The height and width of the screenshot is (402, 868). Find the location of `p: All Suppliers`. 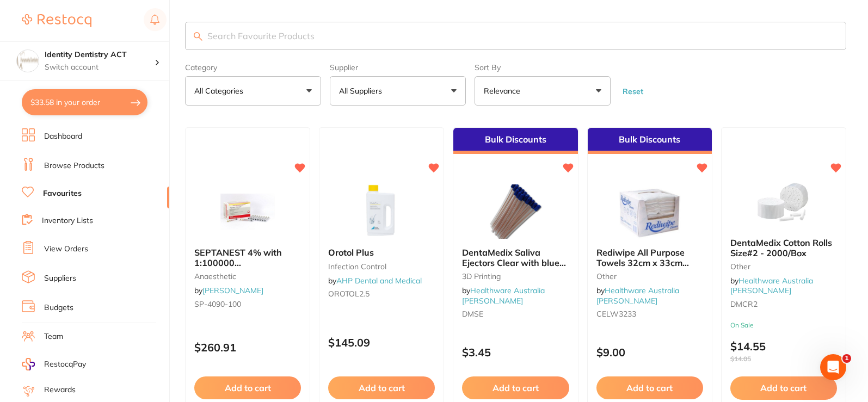

p: All Suppliers is located at coordinates (362, 91).